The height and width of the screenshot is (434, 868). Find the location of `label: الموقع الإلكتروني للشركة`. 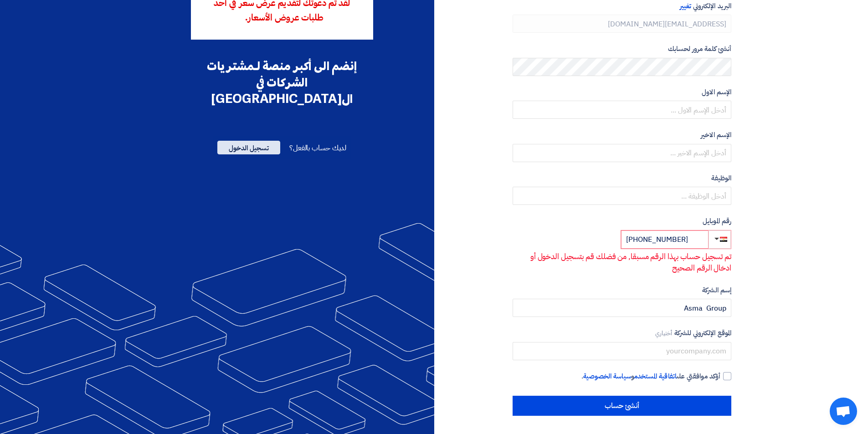

label: الموقع الإلكتروني للشركة is located at coordinates (622, 333).